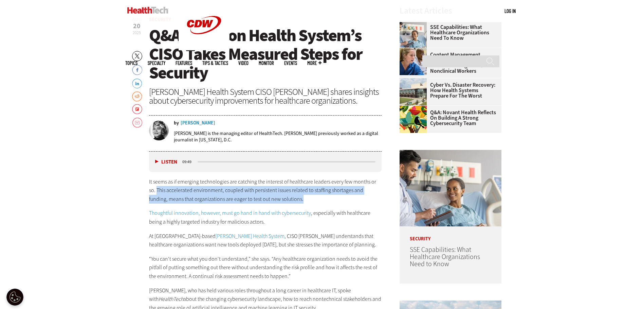 The width and height of the screenshot is (644, 309). What do you see at coordinates (215, 63) in the screenshot?
I see `a: Tips & Tactics` at bounding box center [215, 63].